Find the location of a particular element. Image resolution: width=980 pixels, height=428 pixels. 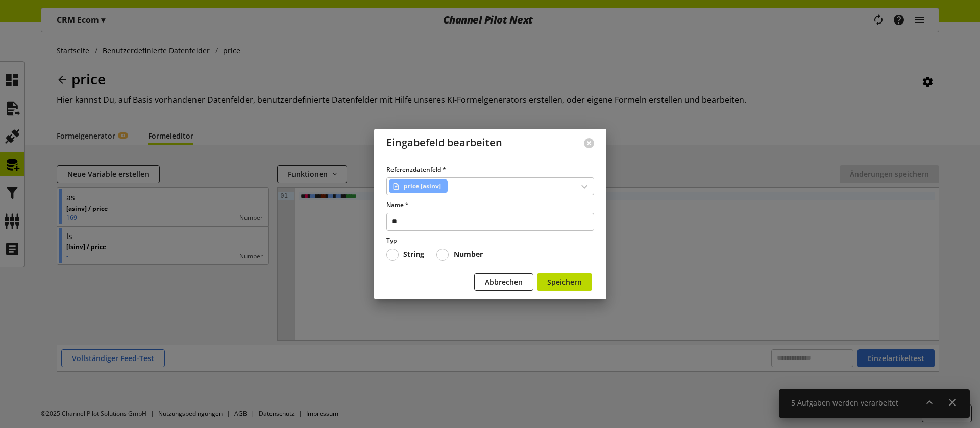

button: Abbrechen is located at coordinates (504, 282).